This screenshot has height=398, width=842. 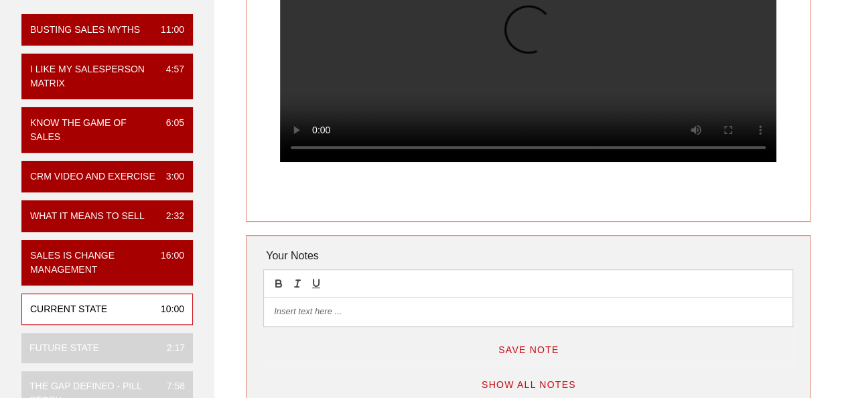 What do you see at coordinates (90, 263) in the screenshot?
I see `div: Sales is Change Management` at bounding box center [90, 263].